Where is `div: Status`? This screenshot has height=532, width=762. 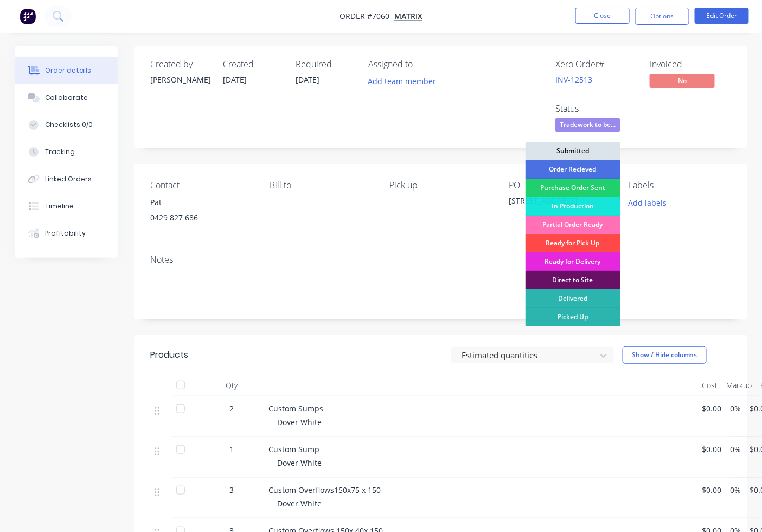 div: Status is located at coordinates (596, 108).